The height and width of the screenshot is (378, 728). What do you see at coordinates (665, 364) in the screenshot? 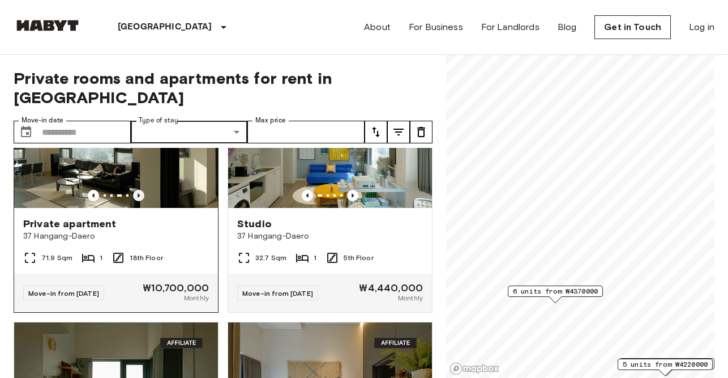
I see `span: 5 units from ₩4220000` at bounding box center [665, 364].